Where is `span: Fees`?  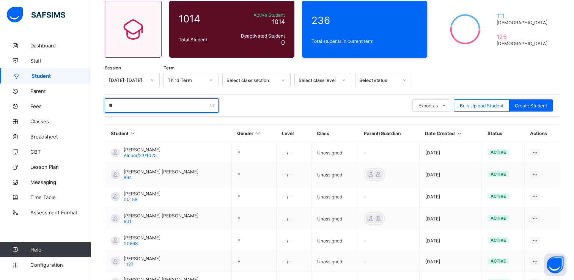 span: Fees is located at coordinates (61, 106).